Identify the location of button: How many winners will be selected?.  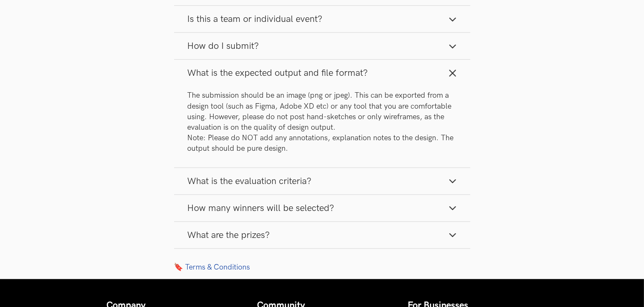
(322, 208).